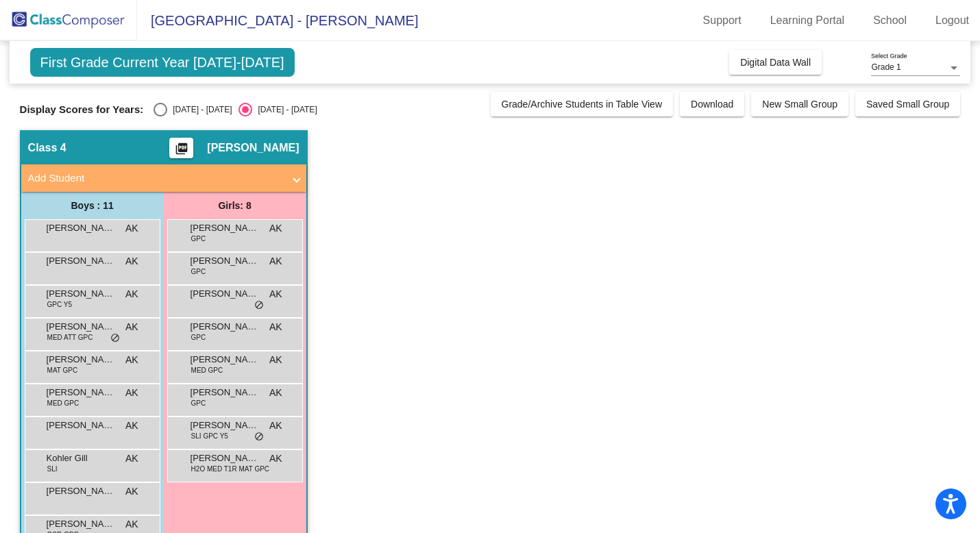 Image resolution: width=980 pixels, height=533 pixels. I want to click on mat-radio-group: Select an option, so click(235, 110).